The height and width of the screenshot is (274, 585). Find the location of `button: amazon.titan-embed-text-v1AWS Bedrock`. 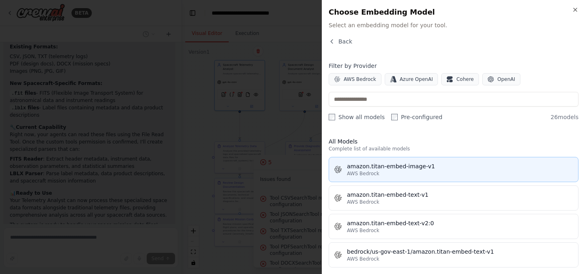

button: amazon.titan-embed-text-v1AWS Bedrock is located at coordinates (454, 198).